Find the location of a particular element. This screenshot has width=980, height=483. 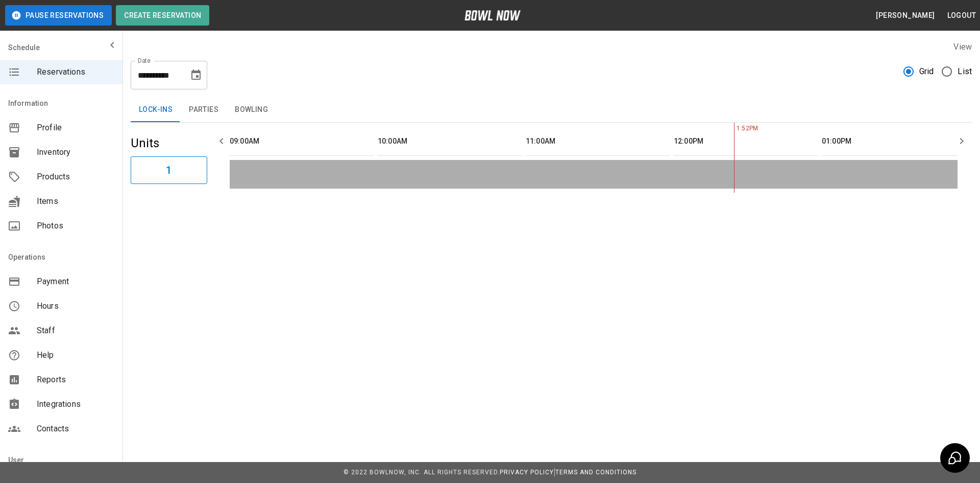

button: Lock-ins is located at coordinates (155, 110).